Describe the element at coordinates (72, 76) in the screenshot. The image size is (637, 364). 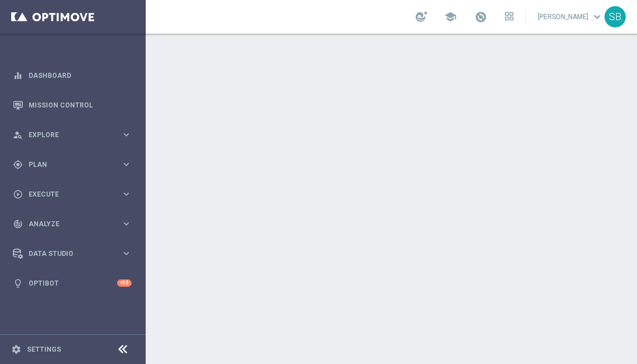
I see `div: equalizer Dashboard` at that location.